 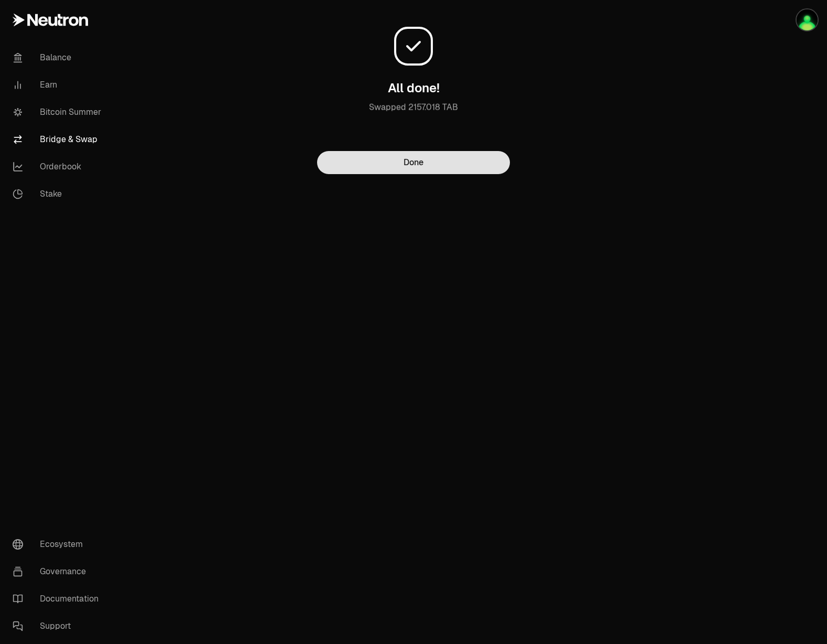 I want to click on a: Documentation, so click(x=59, y=598).